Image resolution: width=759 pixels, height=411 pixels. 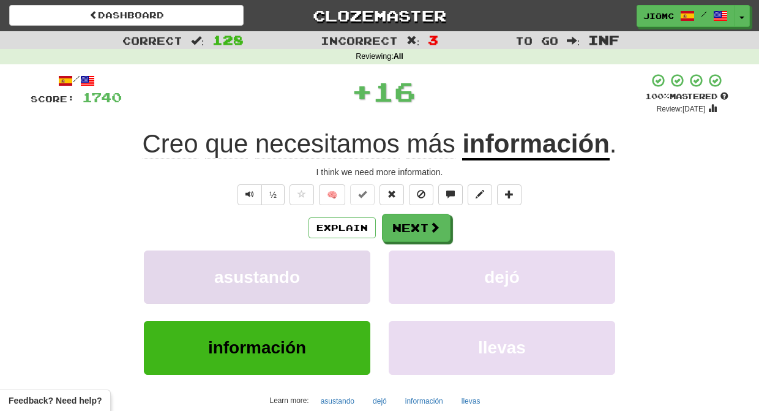 What do you see at coordinates (302, 195) in the screenshot?
I see `button: Favorite sentence (alt+f)` at bounding box center [302, 195].